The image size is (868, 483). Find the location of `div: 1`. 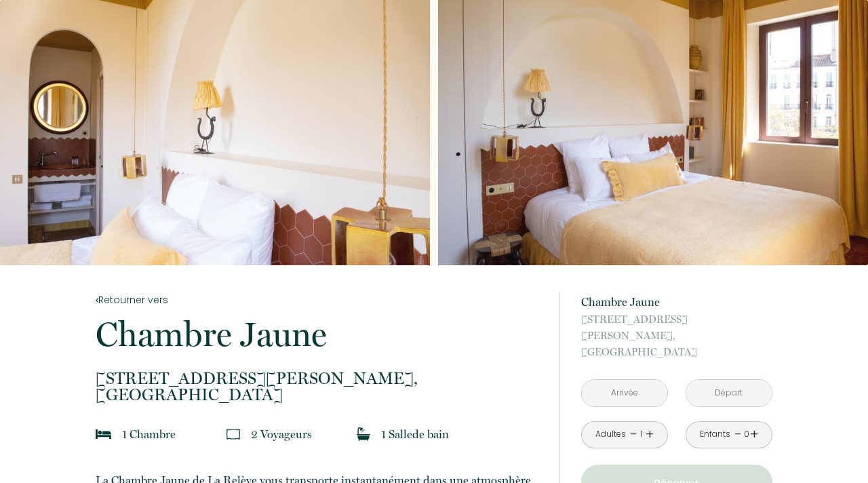

div: 1 is located at coordinates (641, 434).